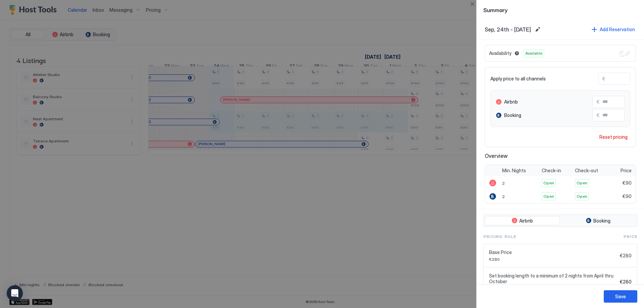  What do you see at coordinates (553, 278) in the screenshot?
I see `span: Set booking length to a minimum of 2 nights from April thru October` at bounding box center [553, 278].